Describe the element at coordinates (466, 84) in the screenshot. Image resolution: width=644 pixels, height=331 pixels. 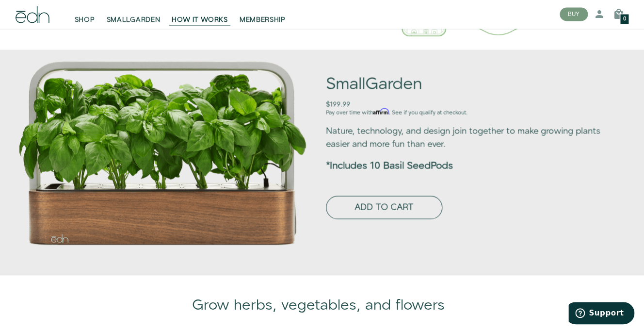
I see `h1: SmallGarden` at that location.